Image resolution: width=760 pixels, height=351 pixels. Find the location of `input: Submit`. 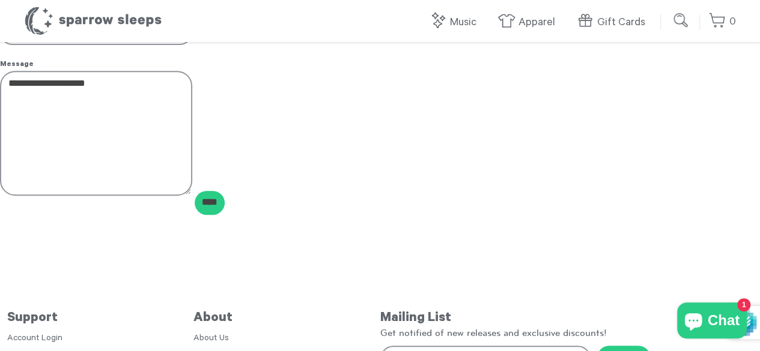

input: Submit is located at coordinates (681, 20).